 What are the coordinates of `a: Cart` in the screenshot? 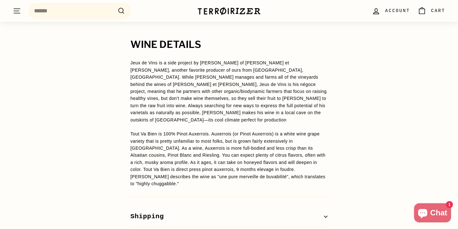 It's located at (431, 11).